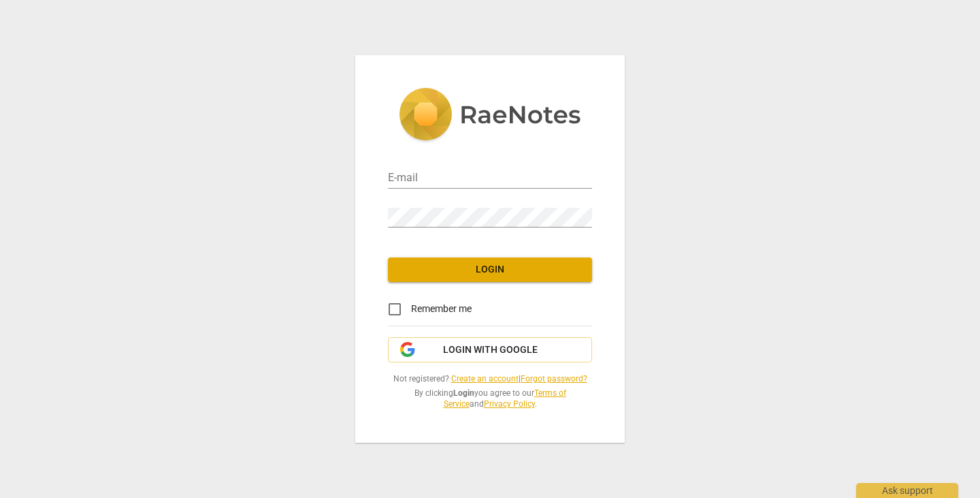  Describe the element at coordinates (441, 308) in the screenshot. I see `span: Remember me` at that location.